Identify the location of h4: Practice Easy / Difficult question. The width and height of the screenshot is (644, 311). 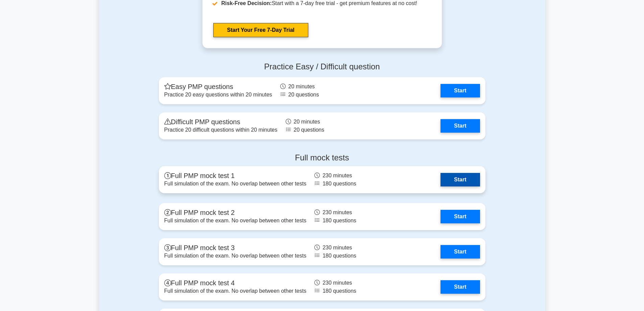
(322, 66).